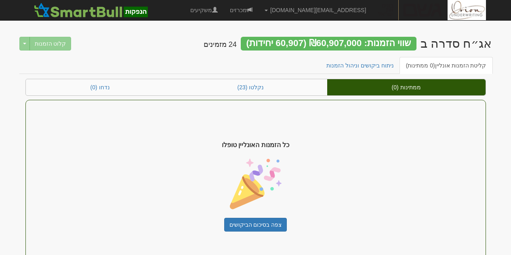 The width and height of the screenshot is (511, 255). Describe the element at coordinates (446, 66) in the screenshot. I see `a: קליטת הזמנות אונליין(0 ממתינות)` at that location.